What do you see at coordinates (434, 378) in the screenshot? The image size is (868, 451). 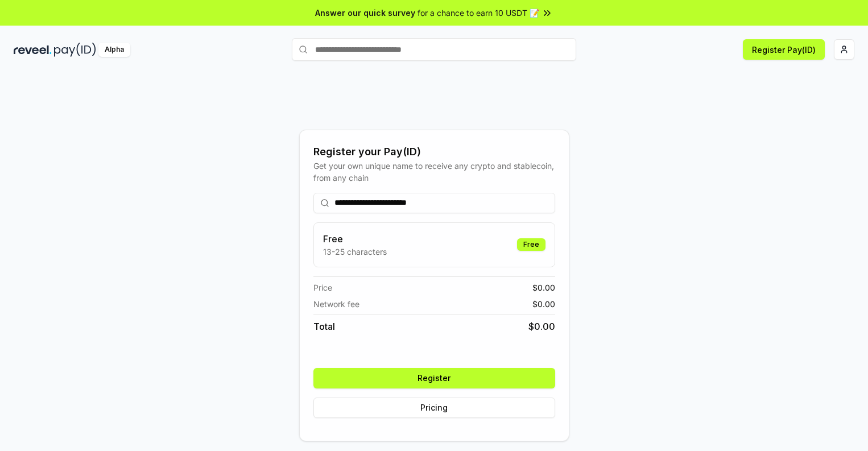 I see `button: Register` at bounding box center [434, 378].